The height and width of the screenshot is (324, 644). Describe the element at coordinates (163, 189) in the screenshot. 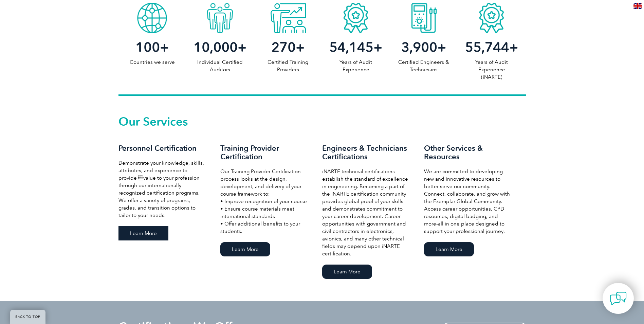

I see `p: Demonstrate your knowledge, skills, attributes, and experience to provide value to your professi...` at that location.